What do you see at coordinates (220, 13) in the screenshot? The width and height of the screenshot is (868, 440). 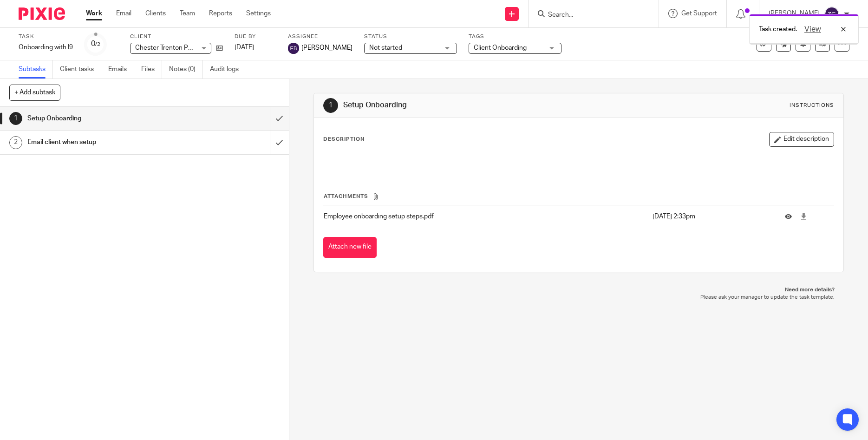 I see `a: Reports` at bounding box center [220, 13].